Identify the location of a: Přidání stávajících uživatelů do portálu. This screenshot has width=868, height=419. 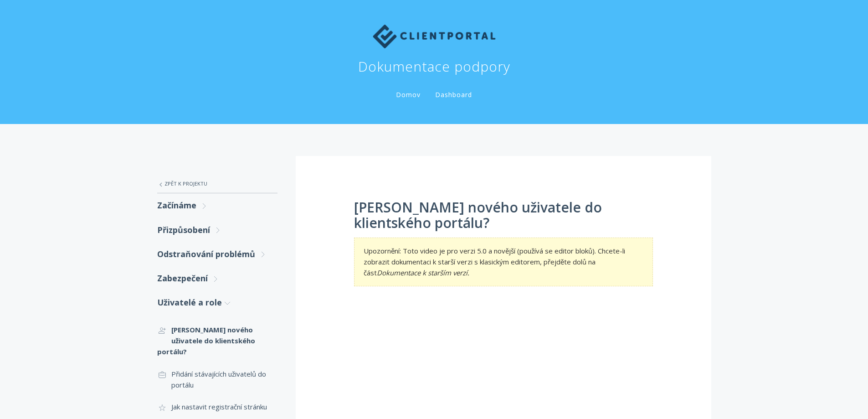
(217, 379).